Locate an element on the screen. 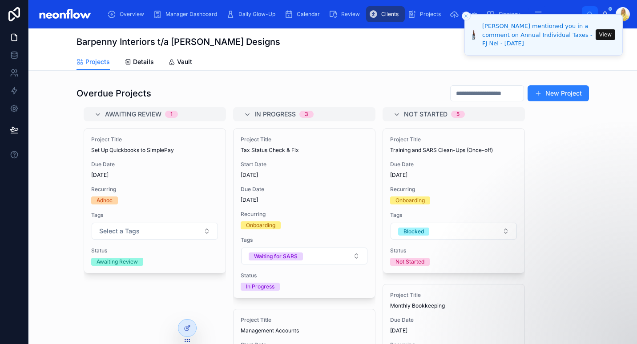  a: Leads is located at coordinates (465, 14).